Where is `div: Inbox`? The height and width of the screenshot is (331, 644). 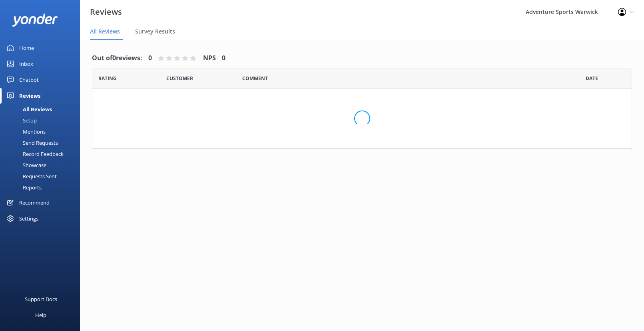
div: Inbox is located at coordinates (26, 64).